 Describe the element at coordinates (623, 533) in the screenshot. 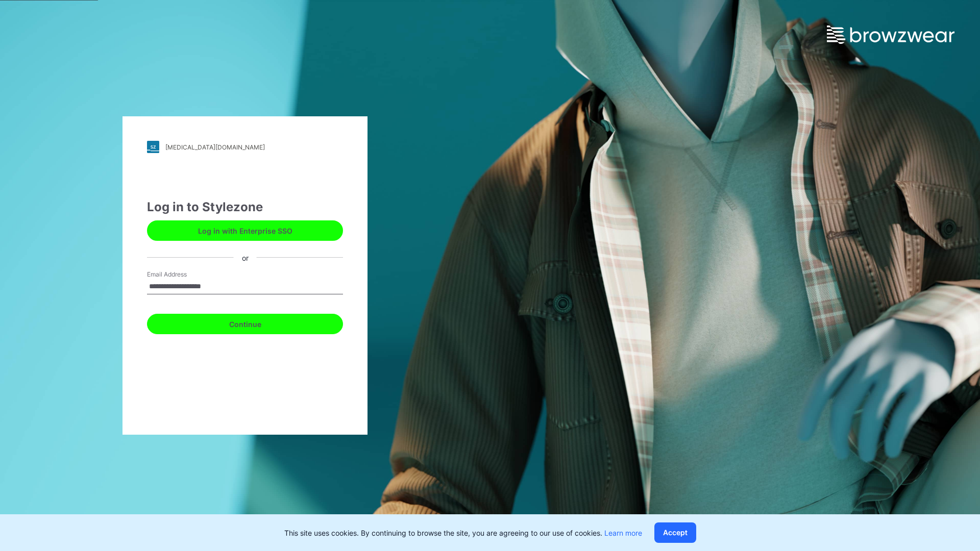

I see `a: Learn more` at that location.